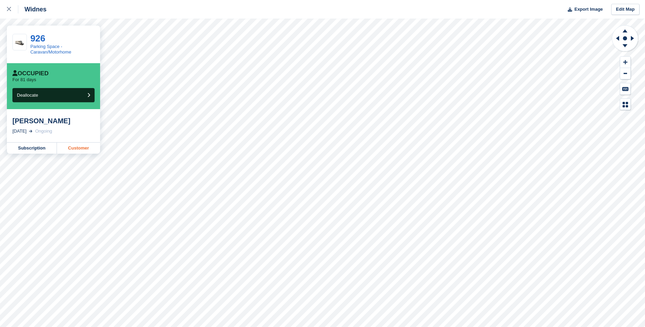 This screenshot has width=645, height=327. I want to click on a: Customer, so click(78, 148).